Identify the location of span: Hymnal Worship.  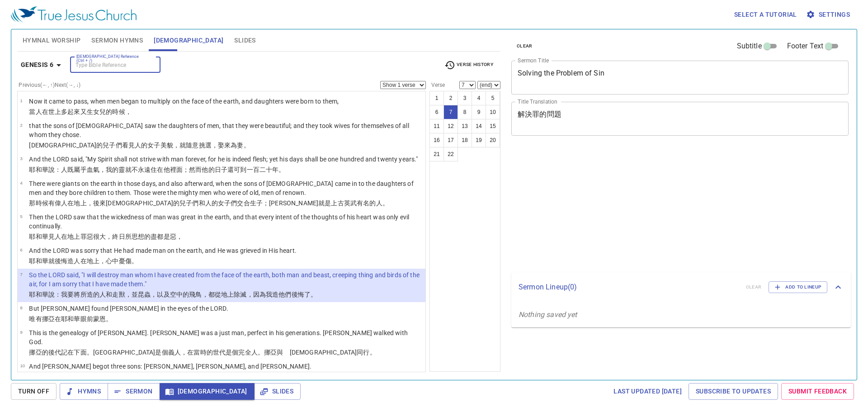
(52, 40).